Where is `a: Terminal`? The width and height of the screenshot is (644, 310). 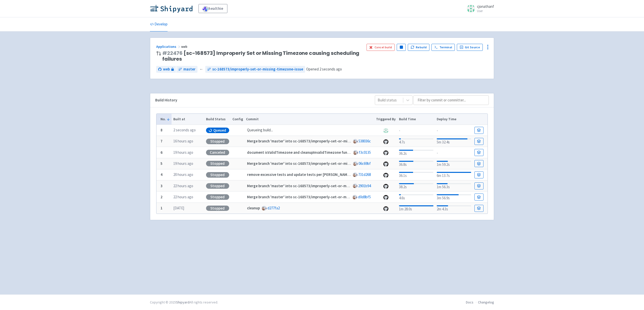
a: Terminal is located at coordinates (443, 47).